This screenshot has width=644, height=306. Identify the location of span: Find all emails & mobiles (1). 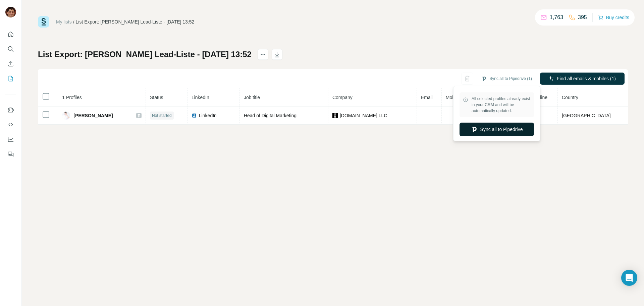
(586, 79).